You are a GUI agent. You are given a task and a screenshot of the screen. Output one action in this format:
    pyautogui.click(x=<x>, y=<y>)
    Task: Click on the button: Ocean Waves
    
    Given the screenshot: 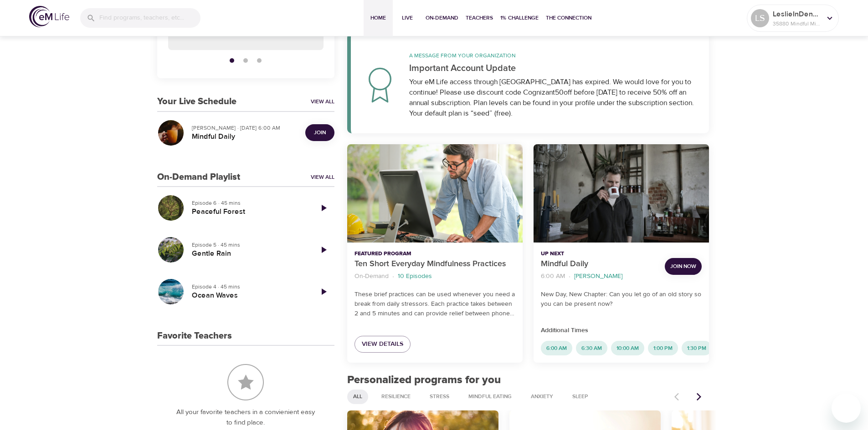 What is the action you would take?
    pyautogui.click(x=171, y=292)
    